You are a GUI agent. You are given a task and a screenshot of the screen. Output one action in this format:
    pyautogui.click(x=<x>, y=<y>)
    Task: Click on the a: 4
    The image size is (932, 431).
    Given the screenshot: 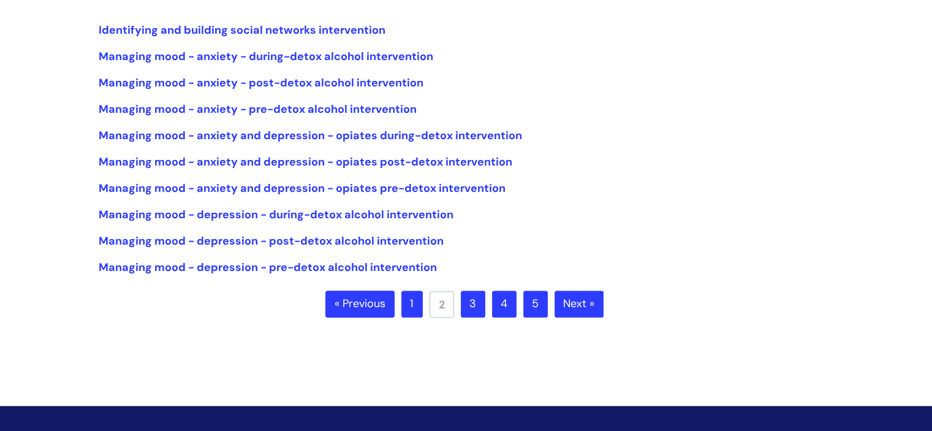 What is the action you would take?
    pyautogui.click(x=504, y=304)
    